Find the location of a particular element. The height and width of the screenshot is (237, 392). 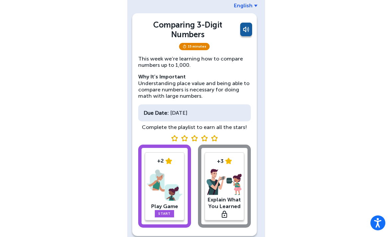

div: Comparing 3-Digit Numbers is located at coordinates (188, 30).